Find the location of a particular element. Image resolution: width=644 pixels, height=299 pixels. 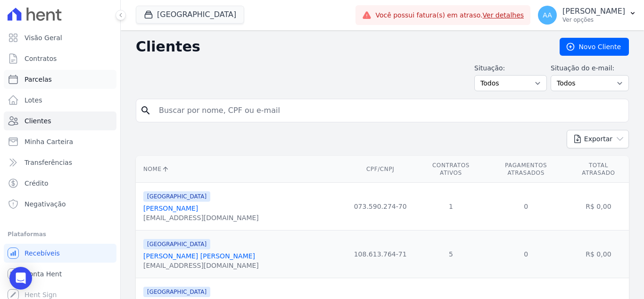

a: Contratos is located at coordinates (60, 58).